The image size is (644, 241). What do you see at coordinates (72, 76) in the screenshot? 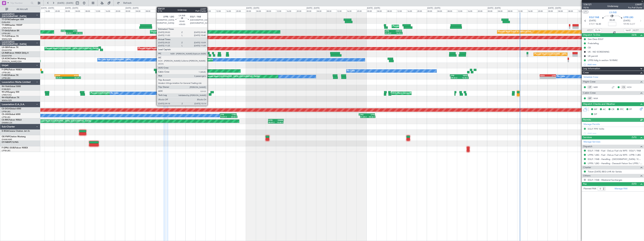
I see `div: KSEA` at bounding box center [72, 76].